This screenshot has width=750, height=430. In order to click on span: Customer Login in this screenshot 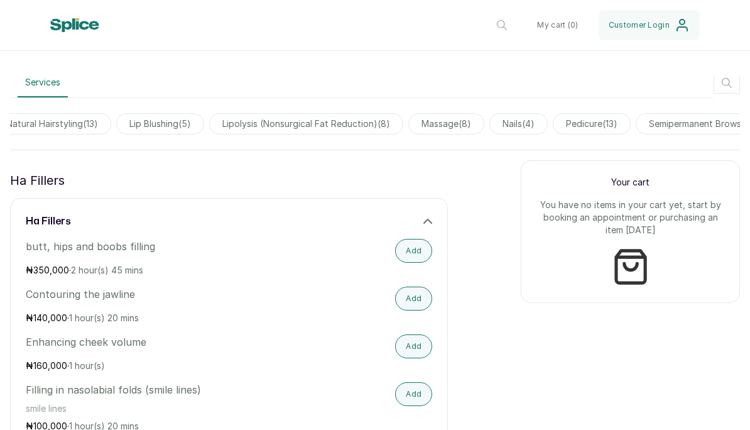, I will do `click(639, 25)`.